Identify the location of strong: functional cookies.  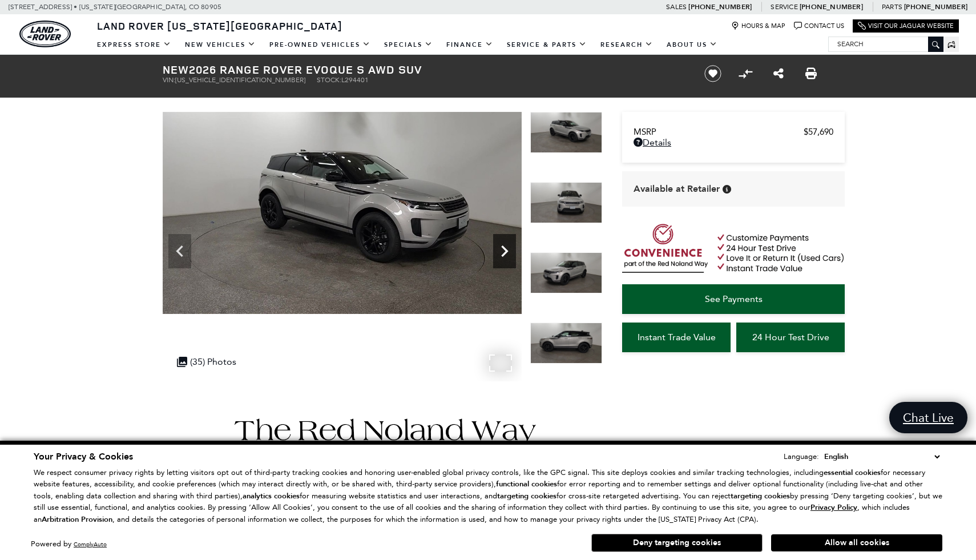
(526, 484).